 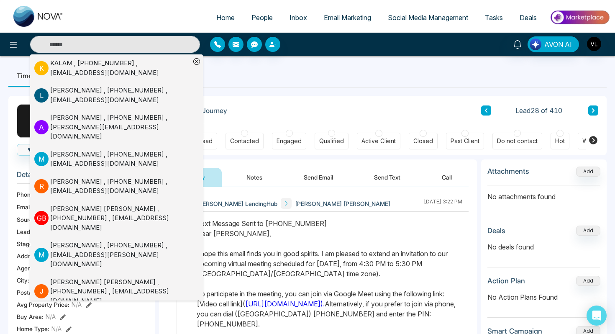 What do you see at coordinates (262, 18) in the screenshot?
I see `a: People` at bounding box center [262, 18].